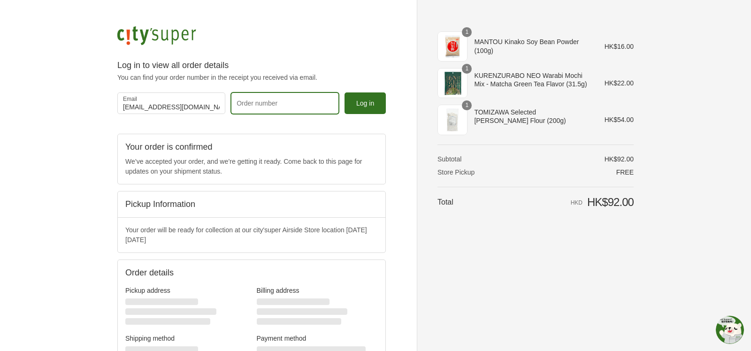 The width and height of the screenshot is (751, 351). Describe the element at coordinates (157, 36) in the screenshot. I see `img: city'super E-Shop` at that location.